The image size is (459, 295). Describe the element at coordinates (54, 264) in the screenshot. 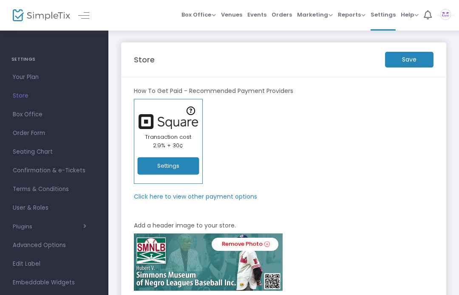

I see `span: Edit Label` at that location.